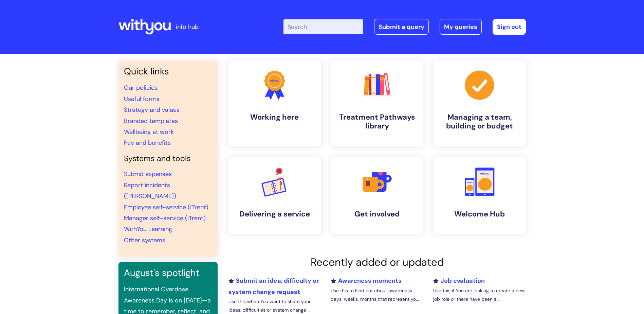 The image size is (644, 314). Describe the element at coordinates (187, 27) in the screenshot. I see `p: info hub` at that location.